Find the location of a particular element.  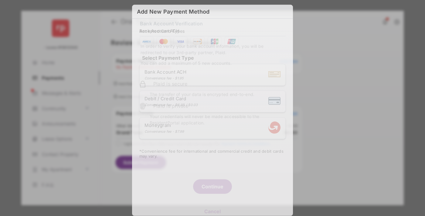

p: In order to verify your bank account information, you will be redirected to our 3rd-party partner... is located at coordinates (212, 49).